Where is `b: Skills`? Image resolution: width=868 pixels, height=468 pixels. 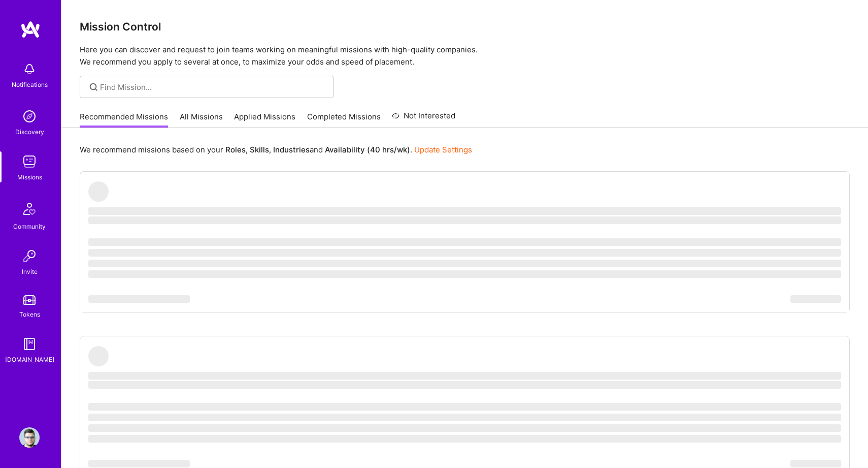
b: Skills is located at coordinates (260, 149).